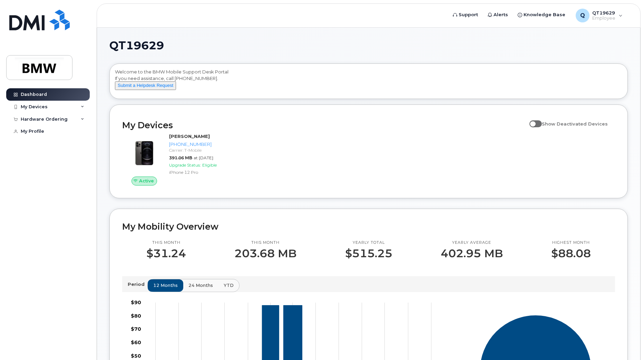 The height and width of the screenshot is (360, 644). What do you see at coordinates (368, 254) in the screenshot?
I see `p: $515.25` at bounding box center [368, 254].